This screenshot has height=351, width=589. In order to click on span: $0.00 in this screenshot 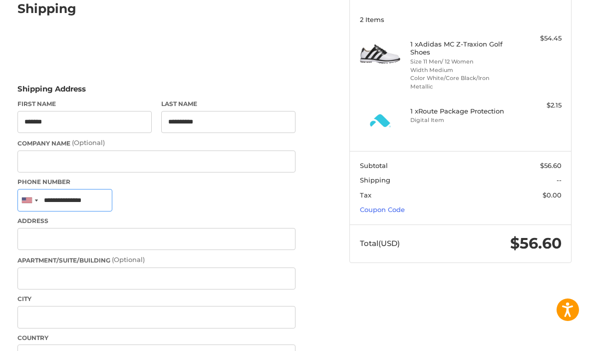, I will do `click(552, 195)`.